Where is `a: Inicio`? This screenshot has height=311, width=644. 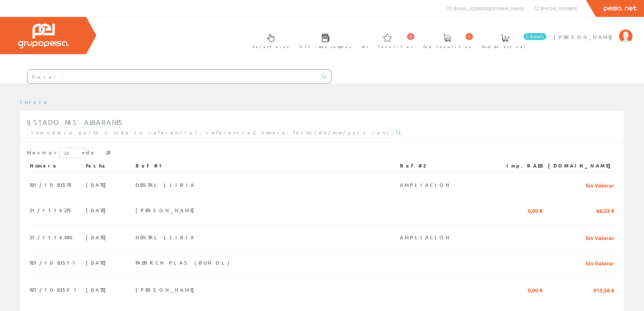
a: Inicio is located at coordinates (35, 102).